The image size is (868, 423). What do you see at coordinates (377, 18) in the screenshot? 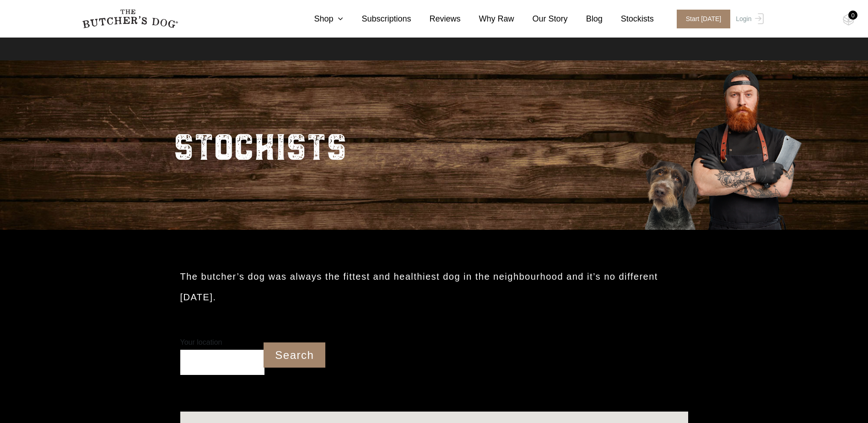
I see `a: Subscriptions` at bounding box center [377, 18].